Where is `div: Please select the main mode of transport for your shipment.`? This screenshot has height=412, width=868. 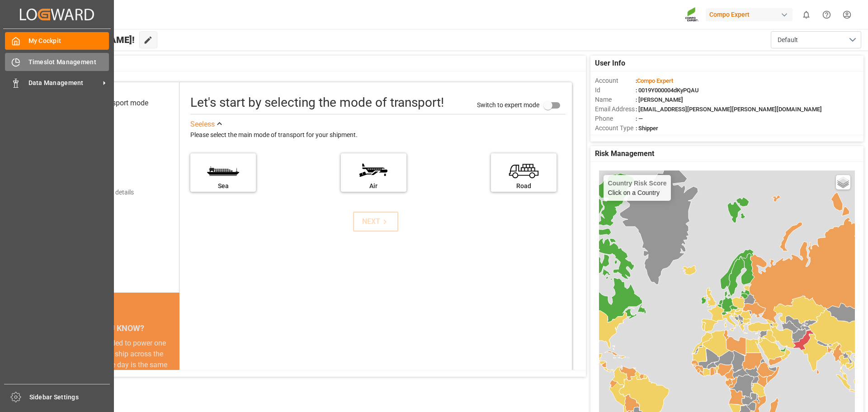 div: Please select the main mode of transport for your shipment. is located at coordinates (378, 135).